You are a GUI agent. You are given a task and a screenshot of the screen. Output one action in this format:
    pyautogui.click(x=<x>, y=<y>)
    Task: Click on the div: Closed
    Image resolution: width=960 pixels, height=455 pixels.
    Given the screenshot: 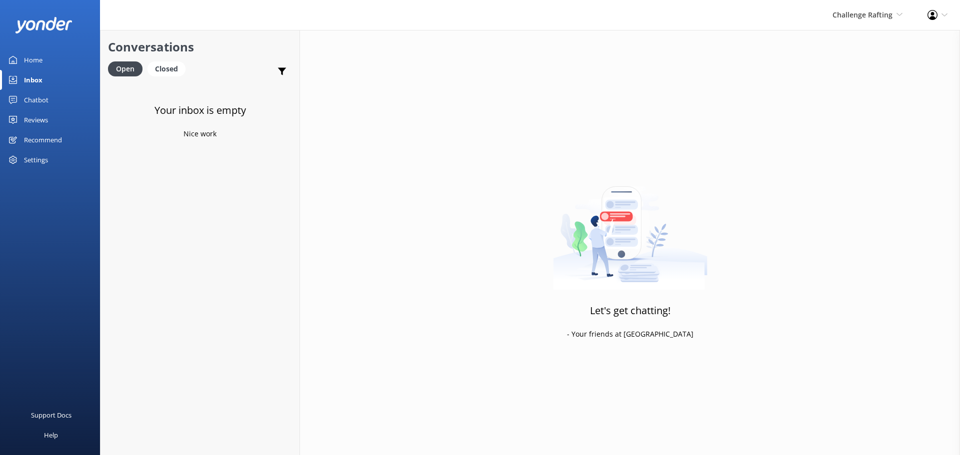 What is the action you would take?
    pyautogui.click(x=166, y=69)
    